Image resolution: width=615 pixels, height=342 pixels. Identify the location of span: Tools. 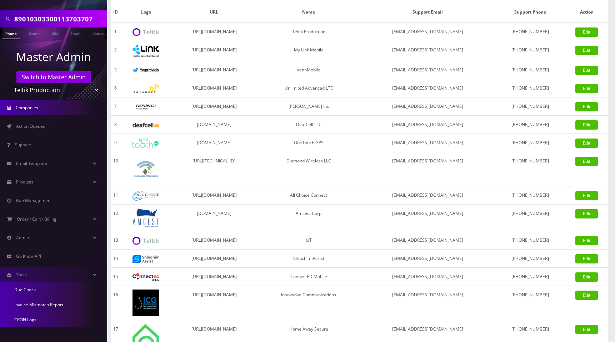
(21, 275).